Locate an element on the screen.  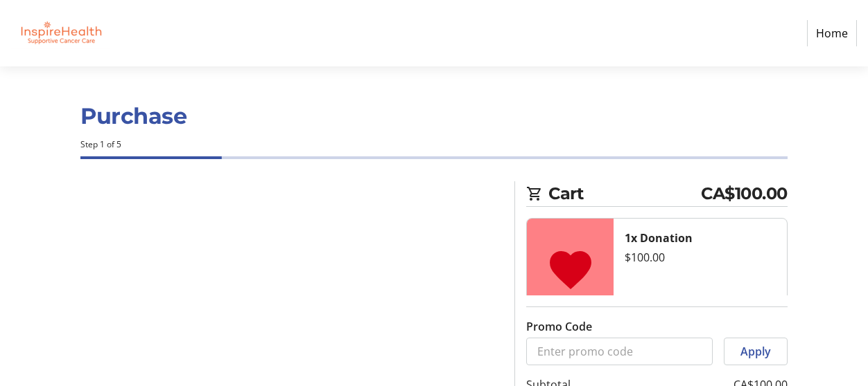
h1: Purchase is located at coordinates (433, 116).